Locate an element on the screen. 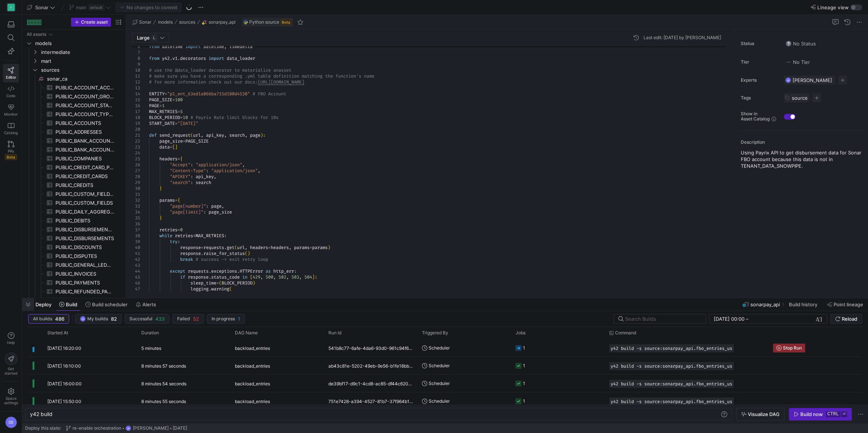 This screenshot has width=868, height=433. div: 23 is located at coordinates (136, 147).